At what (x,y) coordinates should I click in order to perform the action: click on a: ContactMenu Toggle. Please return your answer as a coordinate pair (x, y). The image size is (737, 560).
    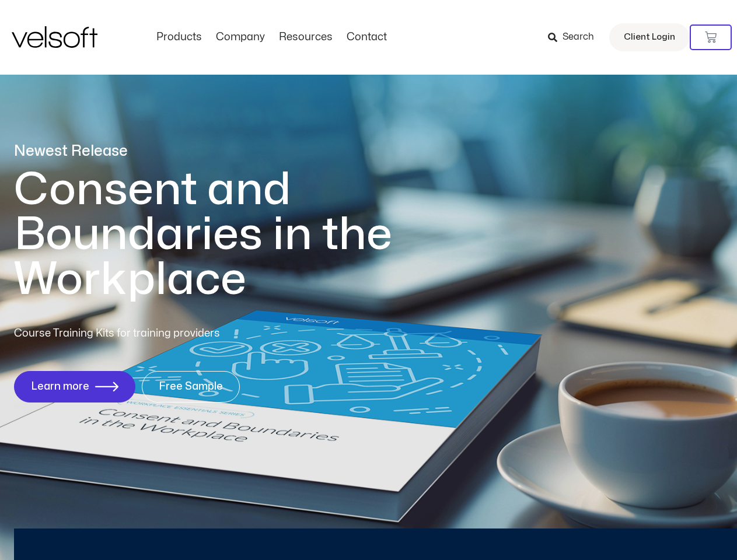
    Looking at the image, I should click on (367, 37).